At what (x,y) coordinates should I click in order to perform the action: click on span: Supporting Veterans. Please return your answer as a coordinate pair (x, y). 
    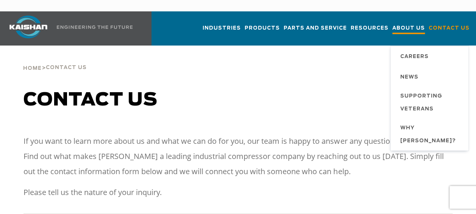
    Looking at the image, I should click on (431, 103).